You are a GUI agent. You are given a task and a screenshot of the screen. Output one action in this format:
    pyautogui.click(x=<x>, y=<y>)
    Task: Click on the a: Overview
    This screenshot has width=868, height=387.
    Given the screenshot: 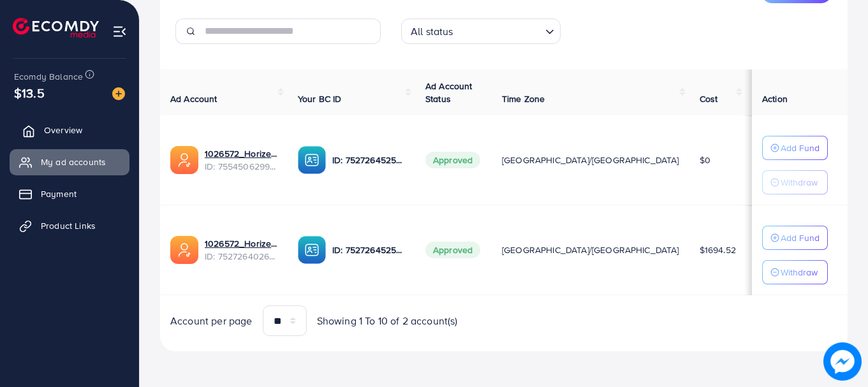 What is the action you would take?
    pyautogui.click(x=69, y=130)
    